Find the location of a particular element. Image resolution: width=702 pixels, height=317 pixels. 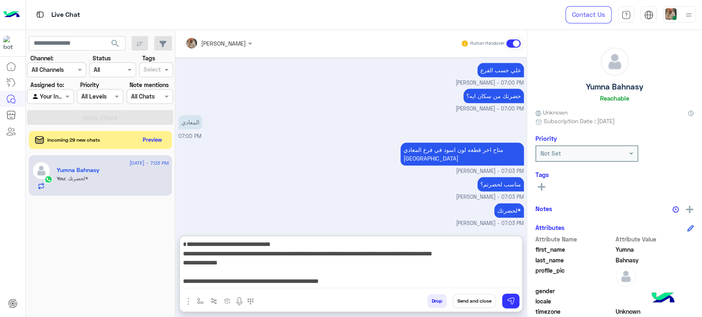

a: Contact Us is located at coordinates (588, 15).